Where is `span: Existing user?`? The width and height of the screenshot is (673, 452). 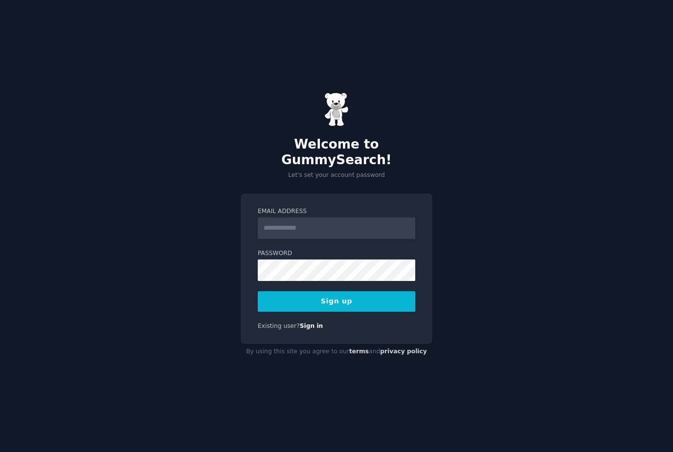
span: Existing user? is located at coordinates (279, 326).